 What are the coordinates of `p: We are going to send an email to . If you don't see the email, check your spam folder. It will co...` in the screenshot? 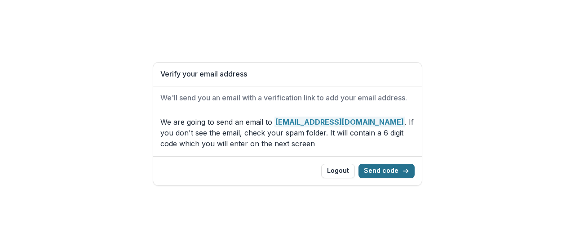 It's located at (288, 133).